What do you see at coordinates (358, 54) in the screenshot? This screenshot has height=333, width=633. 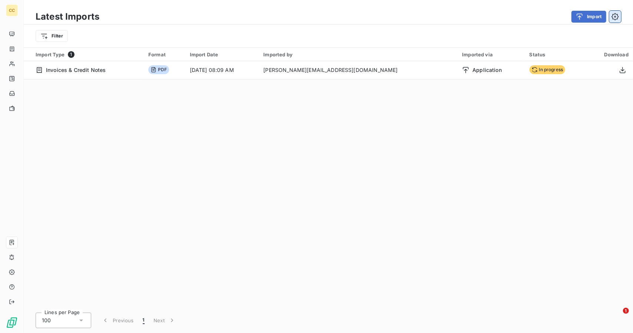 I see `div: Imported by` at bounding box center [358, 54].